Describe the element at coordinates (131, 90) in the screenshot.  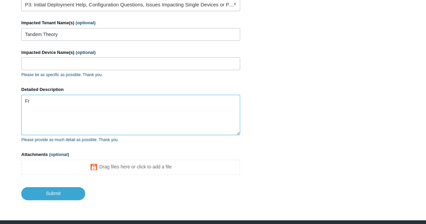
I see `label: Detailed Description` at that location.